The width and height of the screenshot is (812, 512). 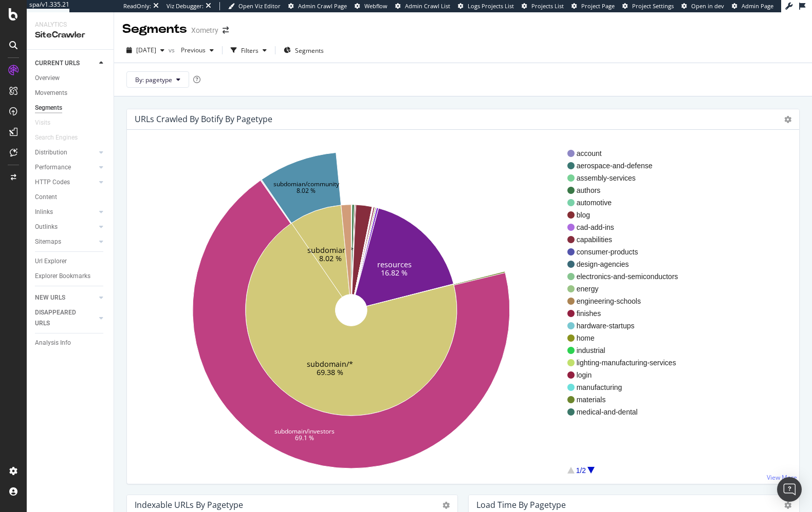 I want to click on a: View More, so click(x=781, y=478).